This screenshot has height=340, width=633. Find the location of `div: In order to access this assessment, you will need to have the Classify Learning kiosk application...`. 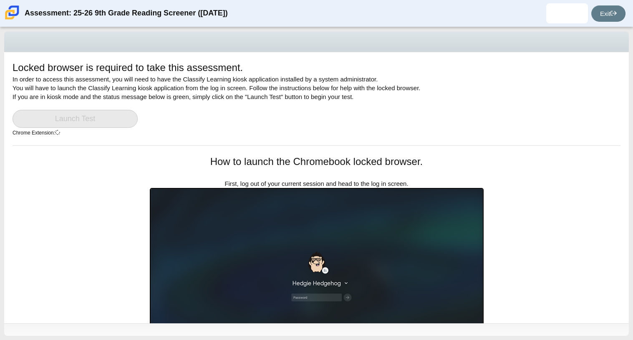

div: In order to access this assessment, you will need to have the Classify Learning kiosk application... is located at coordinates (316, 103).